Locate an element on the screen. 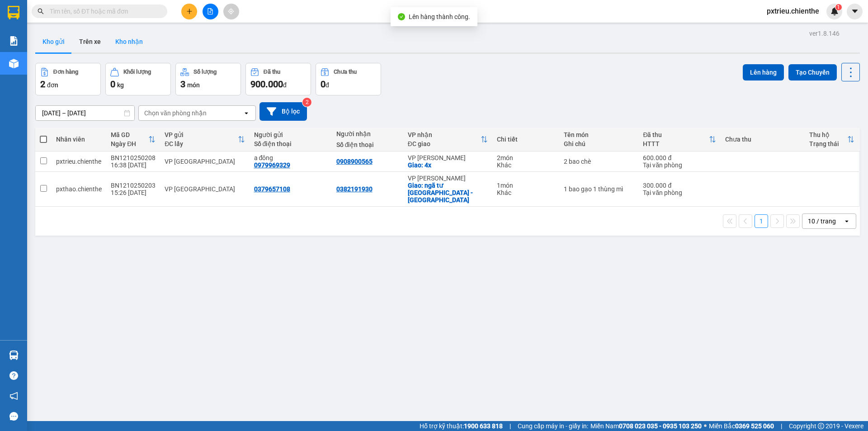  div: 2 món is located at coordinates (526, 158).